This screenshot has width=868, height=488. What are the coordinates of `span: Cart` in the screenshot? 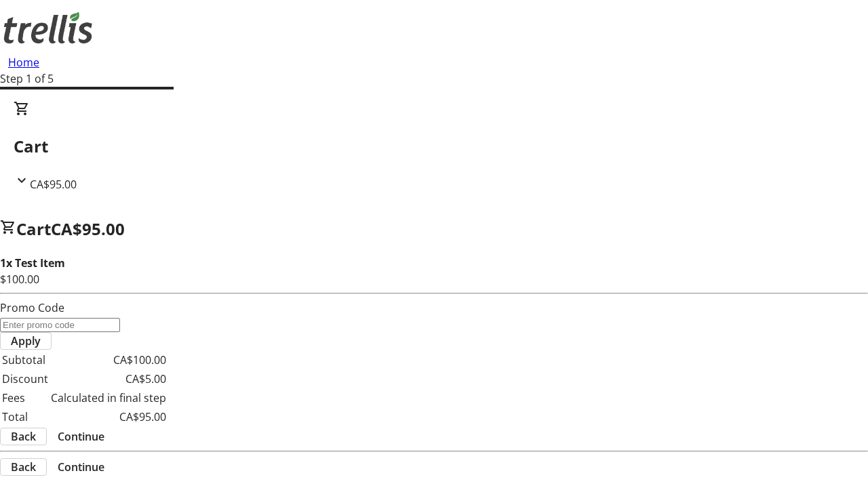 It's located at (34, 229).